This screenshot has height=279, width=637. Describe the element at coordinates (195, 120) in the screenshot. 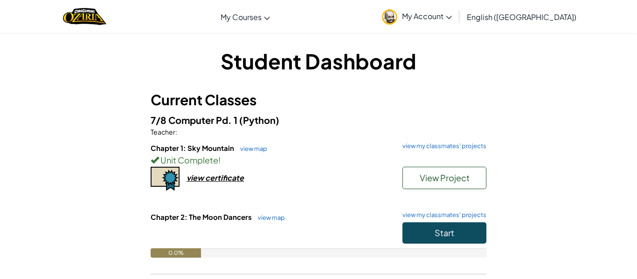

I see `span: 7/8 Computer Pd. 1` at that location.